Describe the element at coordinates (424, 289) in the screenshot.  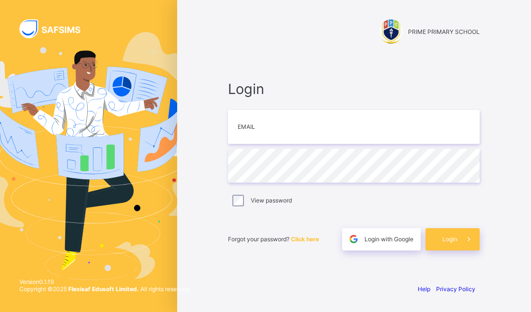
I see `a: Help` at that location.